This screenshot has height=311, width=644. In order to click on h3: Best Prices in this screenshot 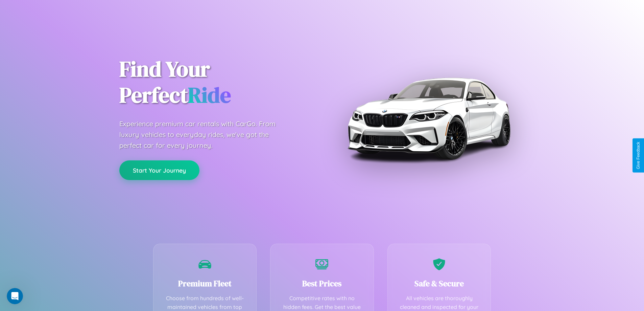, I will do `click(322, 283)`.